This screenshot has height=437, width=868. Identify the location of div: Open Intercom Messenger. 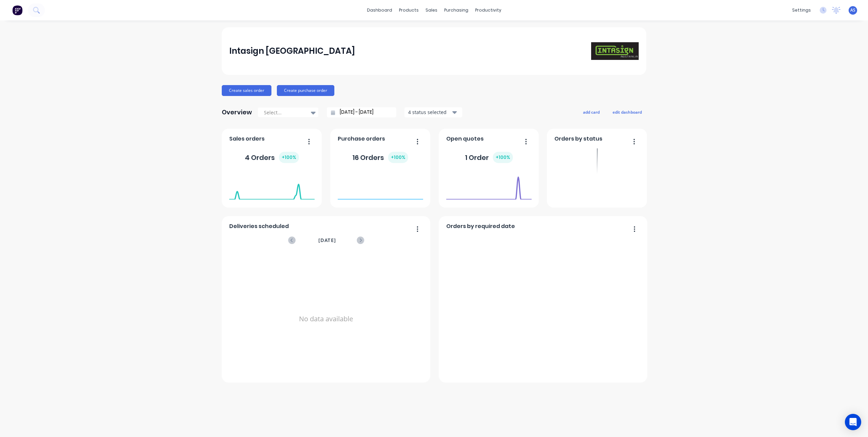
(853, 422).